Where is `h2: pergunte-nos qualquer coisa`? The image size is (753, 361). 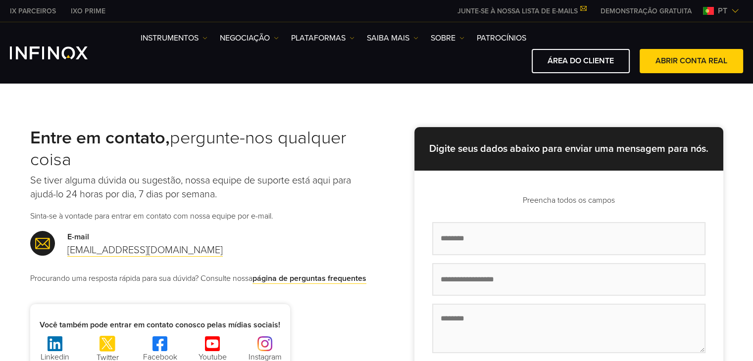
h2: pergunte-nos qualquer coisa is located at coordinates (203, 149).